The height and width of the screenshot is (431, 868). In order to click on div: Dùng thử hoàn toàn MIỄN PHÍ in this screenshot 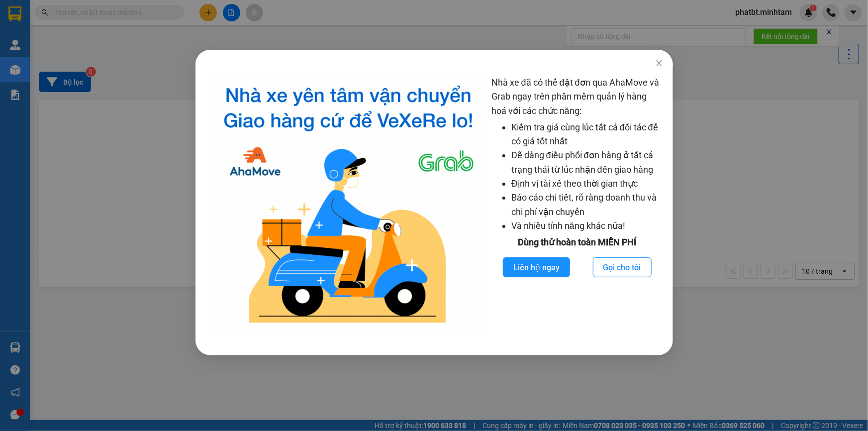, I will do `click(577, 242)`.